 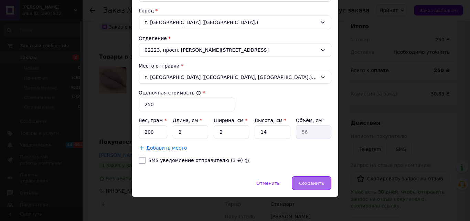 I want to click on label: Высота, см, so click(x=270, y=120).